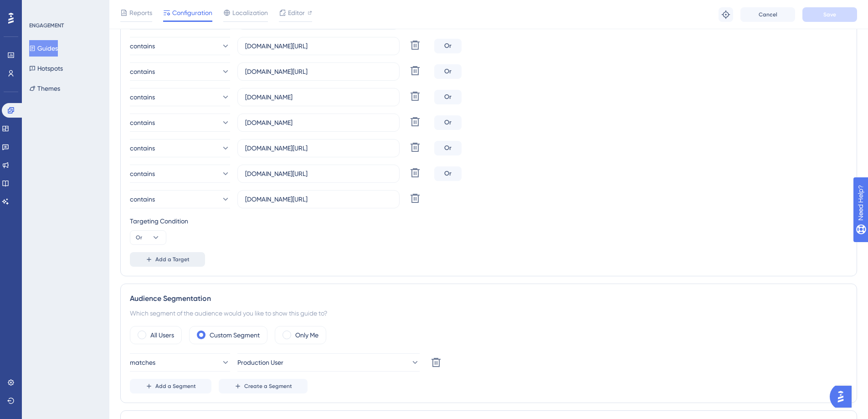 The width and height of the screenshot is (868, 419). What do you see at coordinates (488, 299) in the screenshot?
I see `div: Audience Segmentation` at bounding box center [488, 299].